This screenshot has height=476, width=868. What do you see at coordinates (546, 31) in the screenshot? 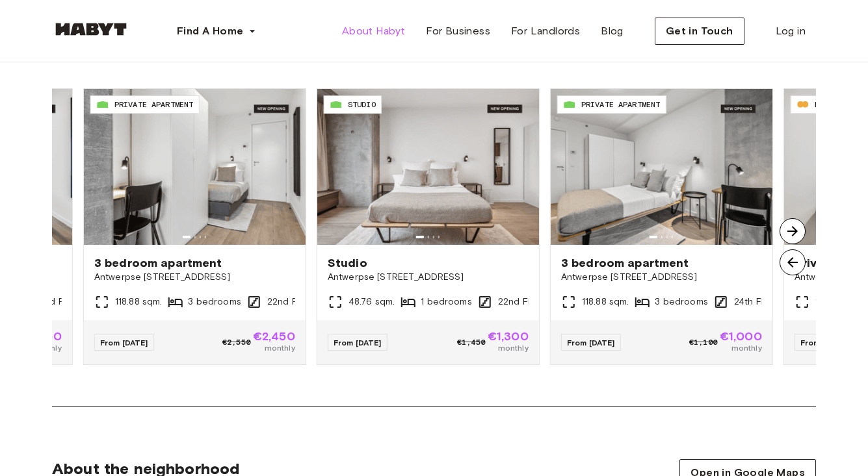
I see `a: For Landlords` at bounding box center [546, 31].